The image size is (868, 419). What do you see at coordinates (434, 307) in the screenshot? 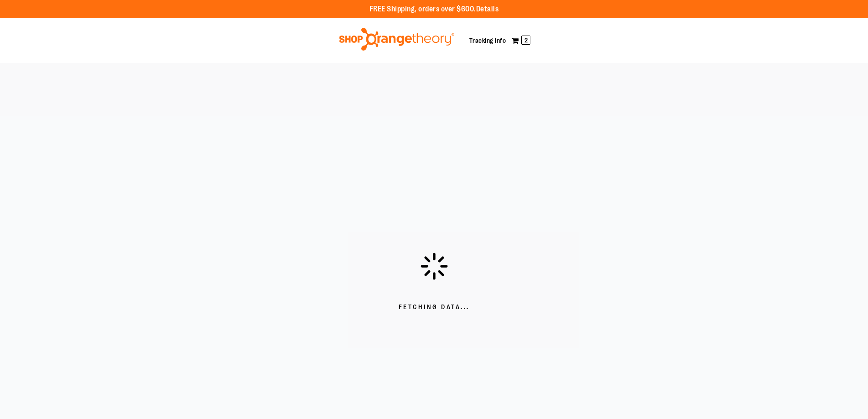
I see `span: Fetching Data...` at bounding box center [434, 307].